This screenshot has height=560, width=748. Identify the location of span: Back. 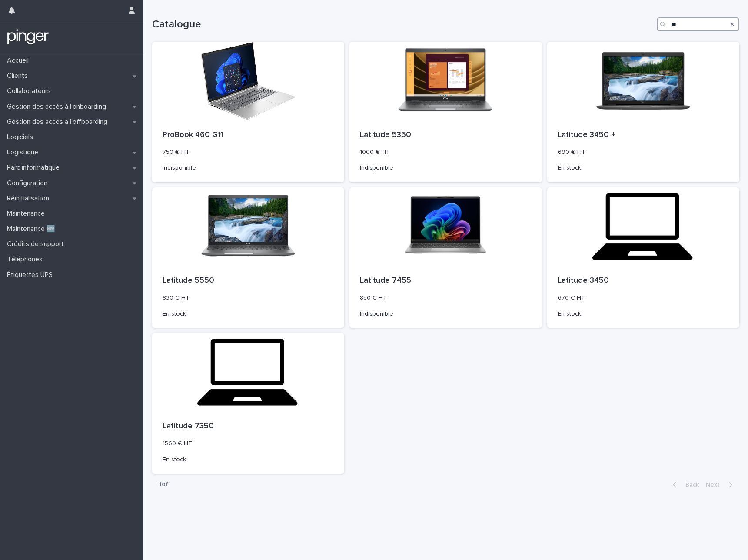
(690, 485).